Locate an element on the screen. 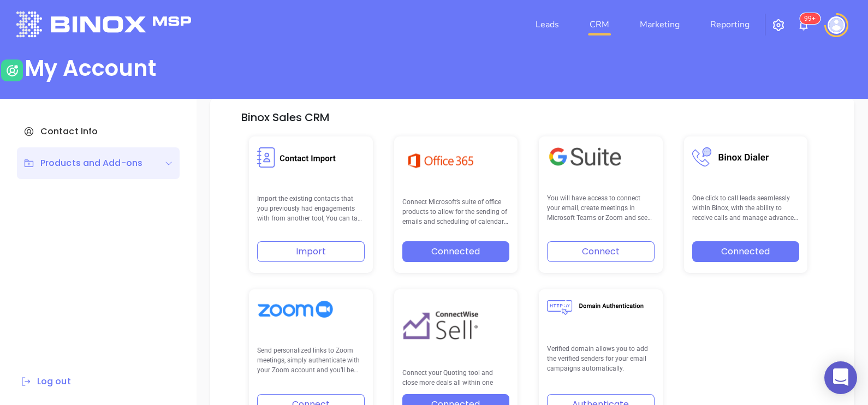 This screenshot has height=405, width=868. p: Connect your Quoting tool and close more deals all within one platform. is located at coordinates (456, 376).